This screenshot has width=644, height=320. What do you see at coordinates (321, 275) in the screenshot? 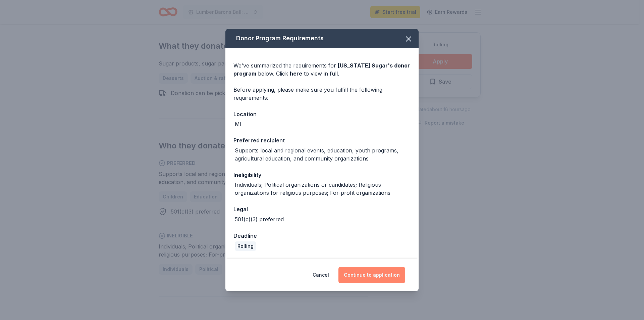
I see `button: Cancel` at bounding box center [321, 275].